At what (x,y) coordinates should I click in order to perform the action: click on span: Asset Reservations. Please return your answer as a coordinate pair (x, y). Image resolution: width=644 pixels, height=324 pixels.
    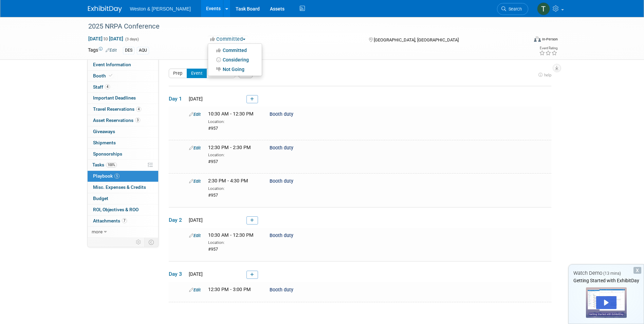
    Looking at the image, I should click on (117, 120).